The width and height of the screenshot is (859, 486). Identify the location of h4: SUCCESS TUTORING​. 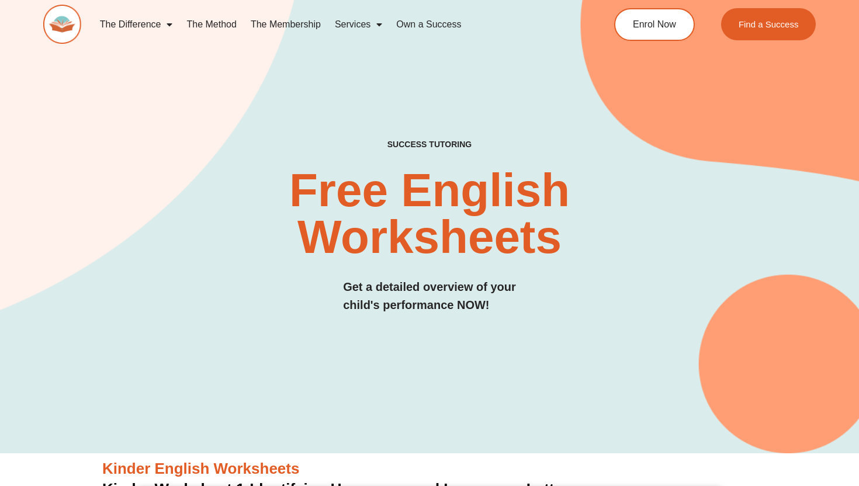
(430, 144).